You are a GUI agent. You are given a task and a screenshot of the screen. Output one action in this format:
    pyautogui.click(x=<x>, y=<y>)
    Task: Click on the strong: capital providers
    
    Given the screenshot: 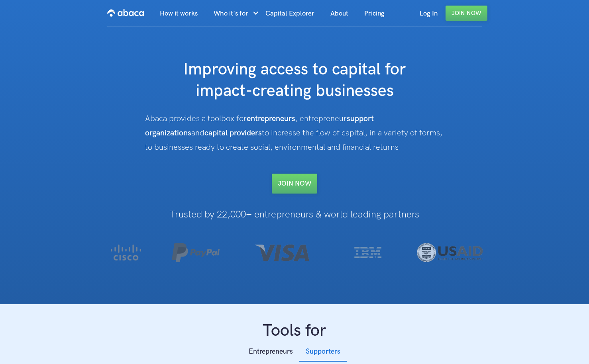 What is the action you would take?
    pyautogui.click(x=233, y=133)
    